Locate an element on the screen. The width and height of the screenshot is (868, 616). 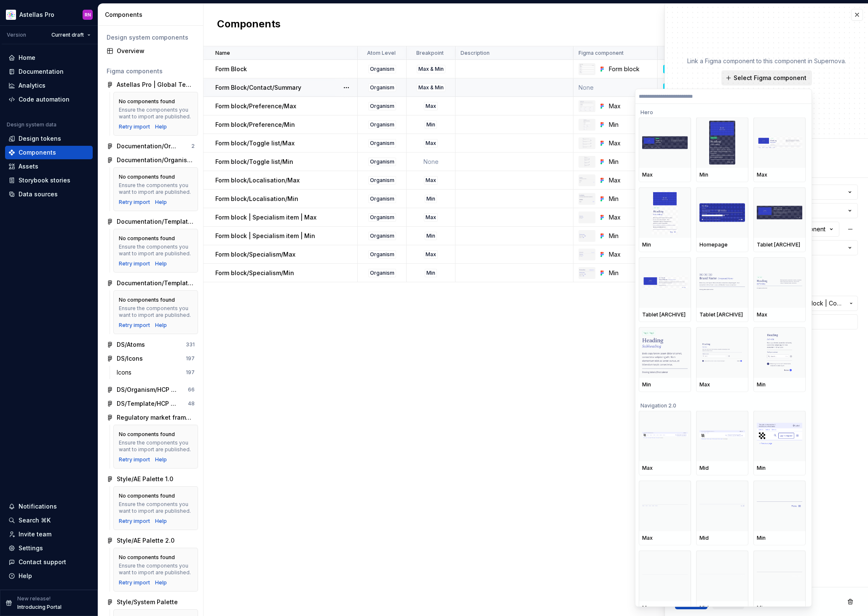
div: Assets is located at coordinates (28, 166).